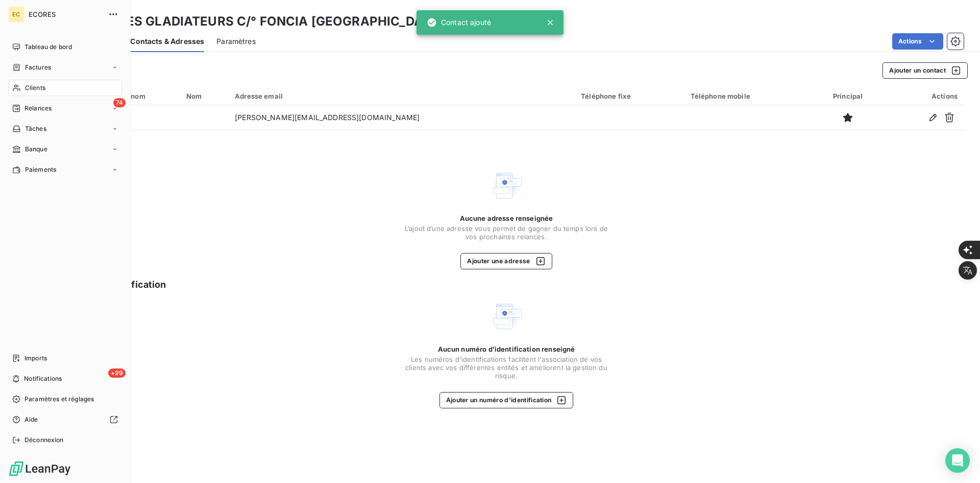  Describe the element at coordinates (507, 400) in the screenshot. I see `button: Ajouter un numéro d’identification` at that location.